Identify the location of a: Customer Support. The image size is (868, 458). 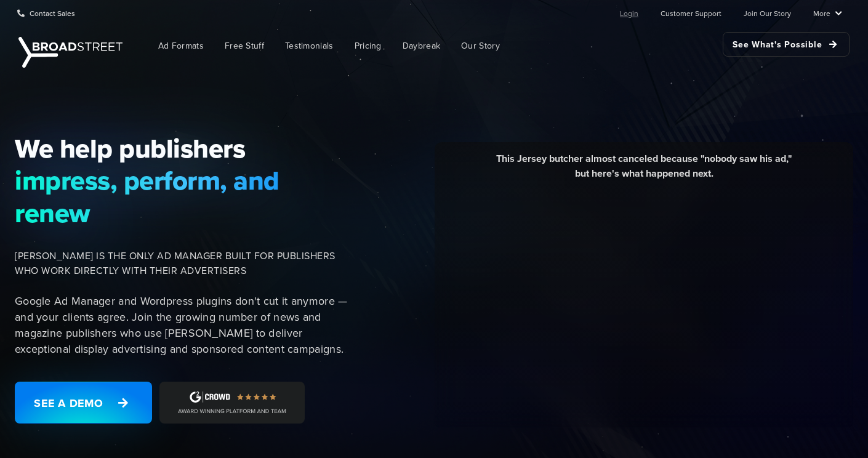
(690, 13).